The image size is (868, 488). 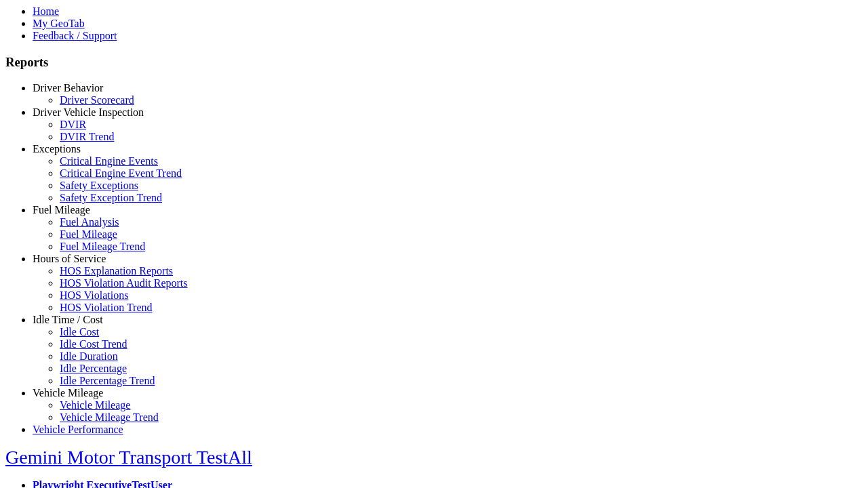 What do you see at coordinates (80, 332) in the screenshot?
I see `a: Idle Cost` at bounding box center [80, 332].